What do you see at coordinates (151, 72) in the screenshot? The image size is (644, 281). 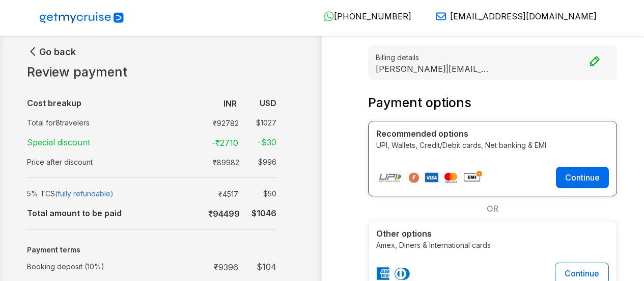 I see `h1: Review payment` at bounding box center [151, 72].